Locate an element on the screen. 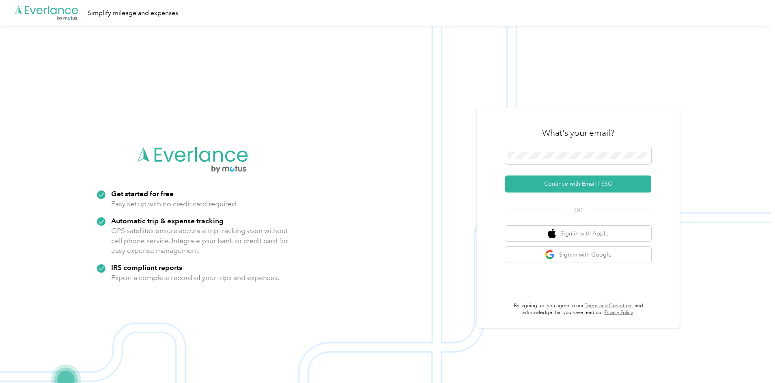  strong: Automatic trip & expense tracking is located at coordinates (167, 221).